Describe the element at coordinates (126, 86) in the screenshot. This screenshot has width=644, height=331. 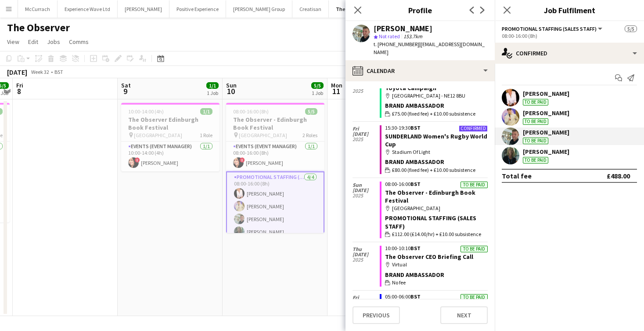
I see `span: Sat` at that location.